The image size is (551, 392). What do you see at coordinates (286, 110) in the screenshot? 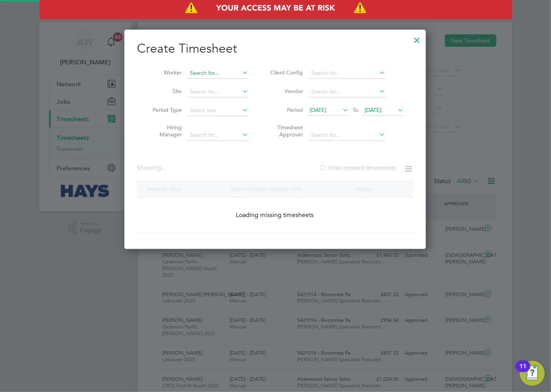
I see `label: Period` at bounding box center [286, 110].